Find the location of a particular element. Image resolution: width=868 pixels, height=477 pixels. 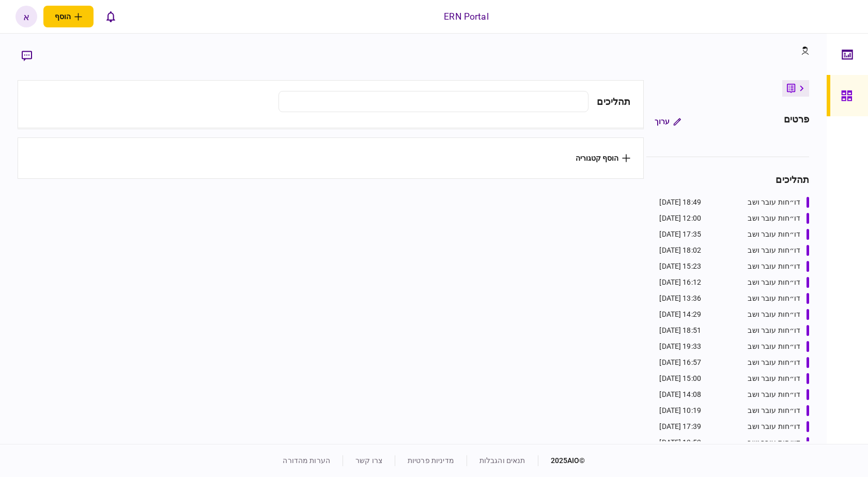

a: תנאים והגבלות is located at coordinates (502, 461).